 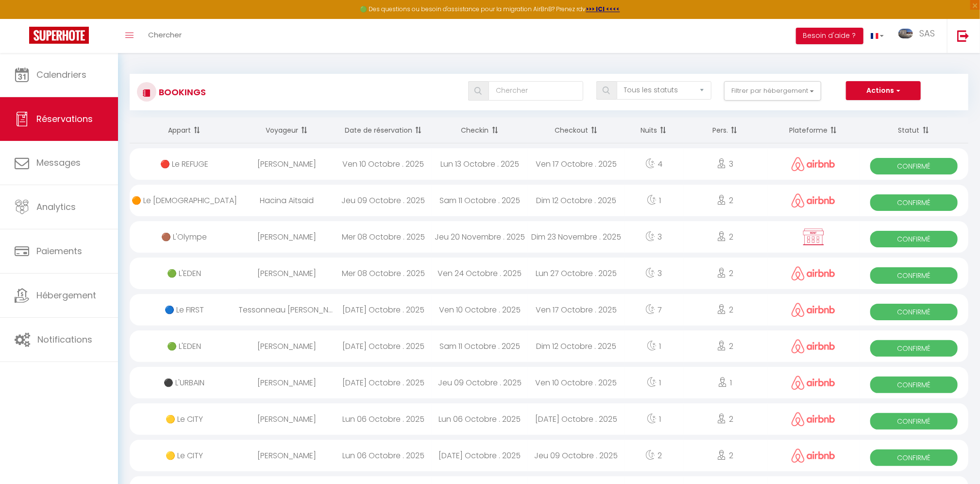 I want to click on h3: Bookings, so click(x=182, y=92).